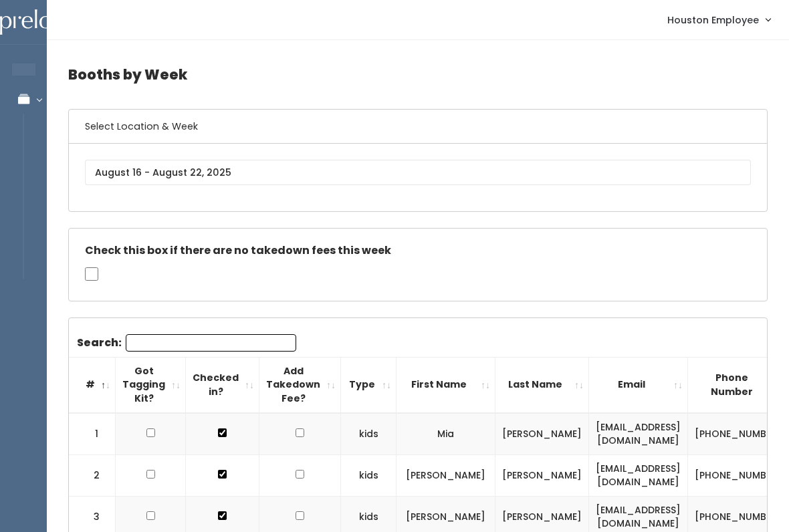 The height and width of the screenshot is (532, 789). What do you see at coordinates (151, 384) in the screenshot?
I see `th: Got Tagging Kit?: activate to sort column ascending` at bounding box center [151, 384].